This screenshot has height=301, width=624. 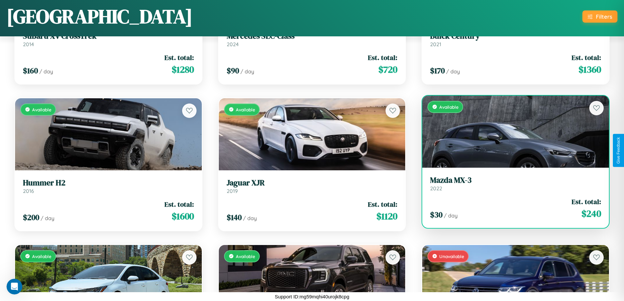 I want to click on button: Filters, so click(x=600, y=16).